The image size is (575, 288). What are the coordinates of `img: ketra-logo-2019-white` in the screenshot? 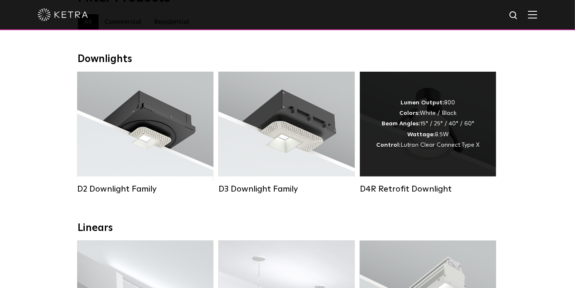 It's located at (63, 15).